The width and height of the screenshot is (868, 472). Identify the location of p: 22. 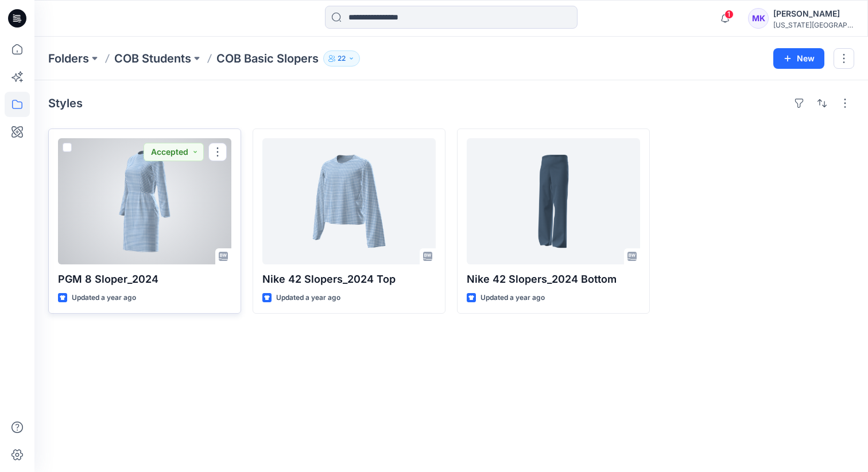
(342, 59).